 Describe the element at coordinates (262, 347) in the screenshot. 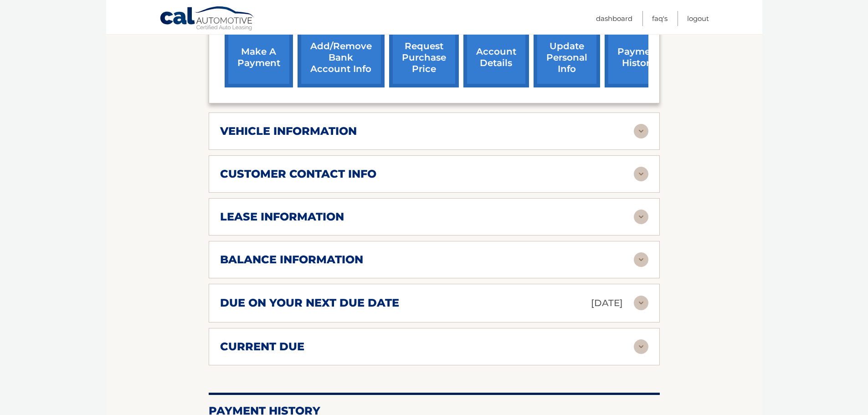

I see `h2: current due` at that location.